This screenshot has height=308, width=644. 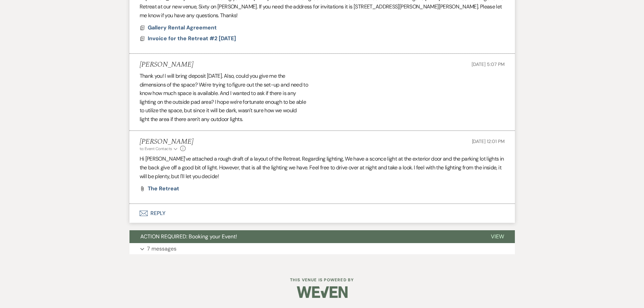 I want to click on button: View, so click(x=497, y=237).